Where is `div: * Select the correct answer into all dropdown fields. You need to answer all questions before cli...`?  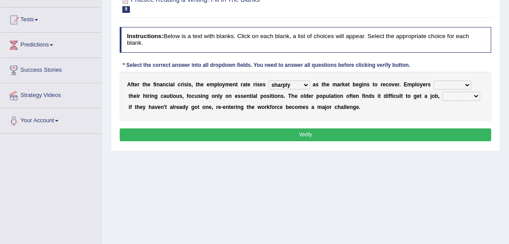
div: * Select the correct answer into all dropdown fields. You need to answer all questions before cli... is located at coordinates (267, 66).